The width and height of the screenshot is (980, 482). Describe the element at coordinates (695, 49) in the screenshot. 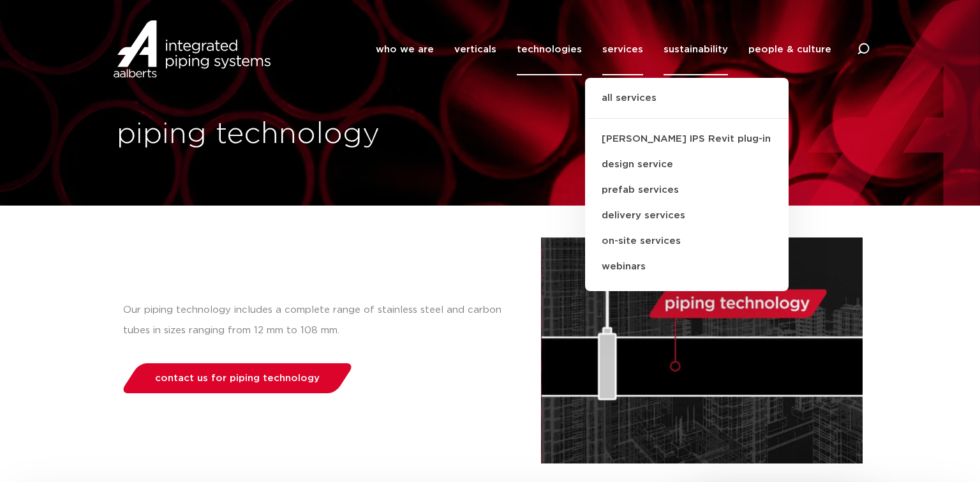

I see `a: sustainability` at that location.